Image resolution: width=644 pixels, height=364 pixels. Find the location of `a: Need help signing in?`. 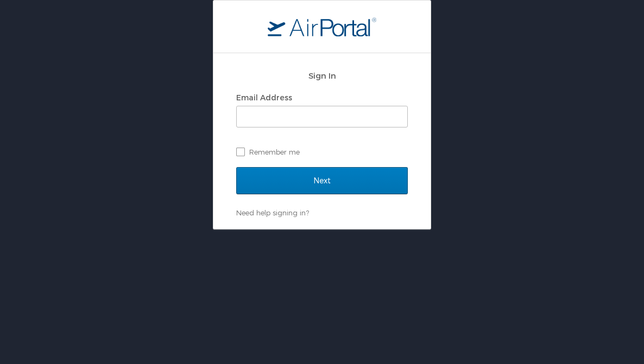

a: Need help signing in? is located at coordinates (273, 213).